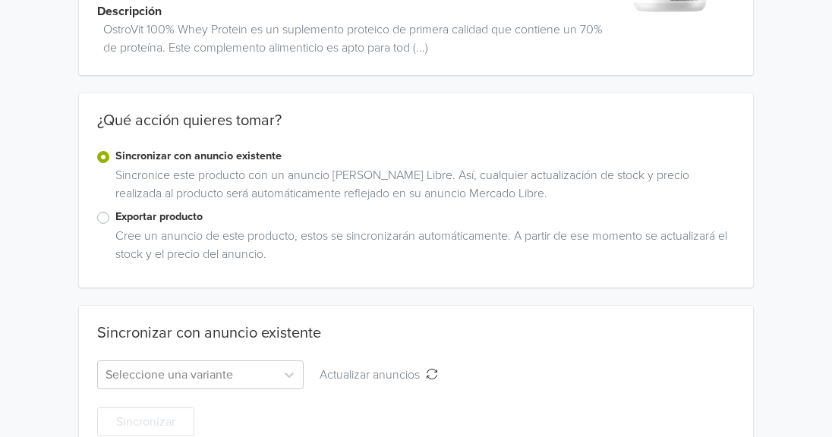 The height and width of the screenshot is (437, 832). Describe the element at coordinates (353, 39) in the screenshot. I see `span: OstroVit 100% Whey Protein es un suplemento proteico de primera calidad que contiene un 70% de pr...` at that location.